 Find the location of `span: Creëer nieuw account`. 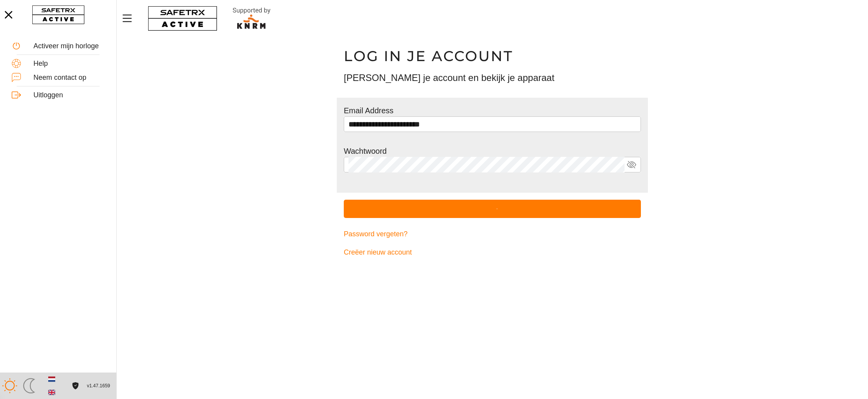

span: Creëer nieuw account is located at coordinates (378, 252).